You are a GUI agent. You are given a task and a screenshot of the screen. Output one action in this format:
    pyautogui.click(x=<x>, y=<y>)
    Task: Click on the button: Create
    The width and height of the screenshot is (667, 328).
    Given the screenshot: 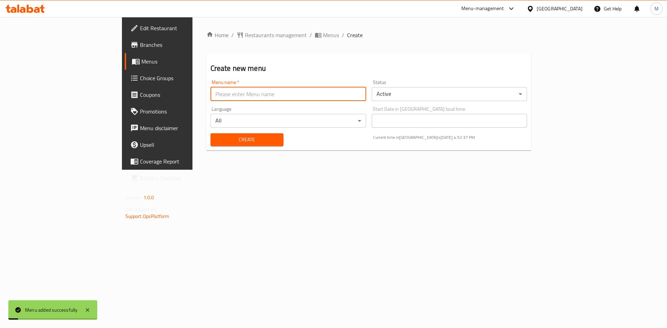 What is the action you would take?
    pyautogui.click(x=247, y=140)
    